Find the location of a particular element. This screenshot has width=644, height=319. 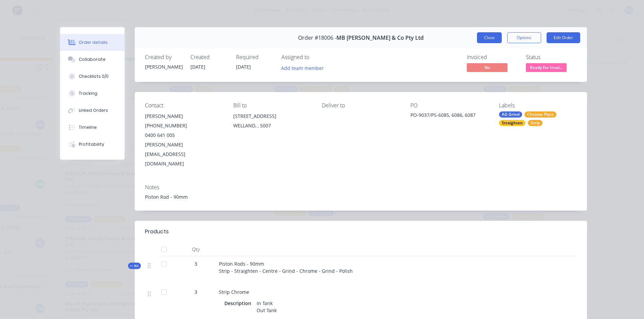

button: Checklists 0/0 is located at coordinates (92, 77).